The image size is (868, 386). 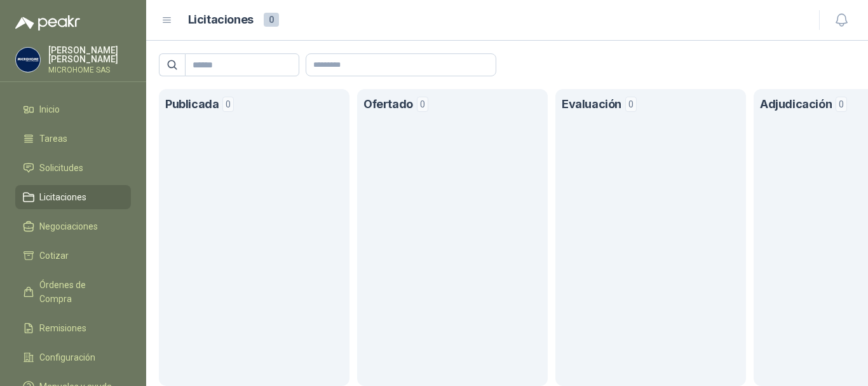 I want to click on span: Solicitudes, so click(x=61, y=168).